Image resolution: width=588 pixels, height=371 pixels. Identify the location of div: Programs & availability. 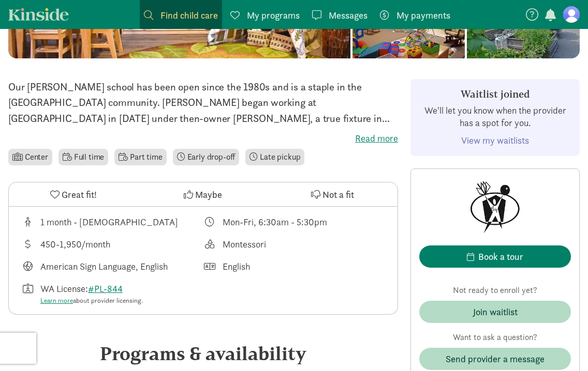
(203, 354).